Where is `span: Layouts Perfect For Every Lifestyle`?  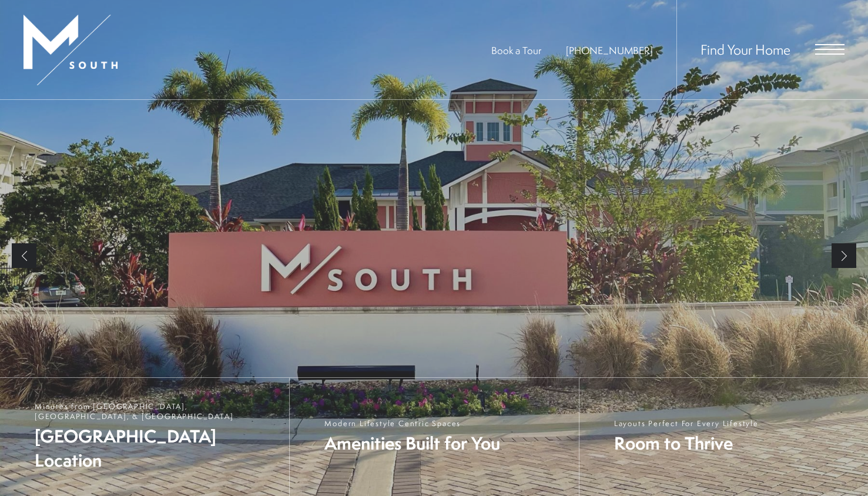 span: Layouts Perfect For Every Lifestyle is located at coordinates (686, 423).